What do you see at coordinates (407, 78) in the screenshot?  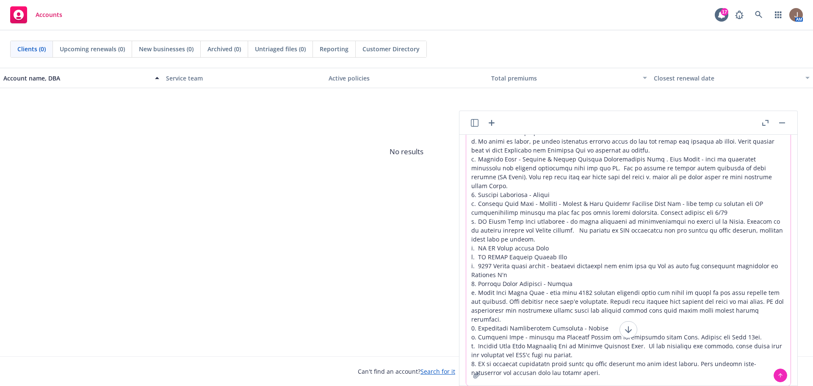 I see `div: Active policies` at bounding box center [407, 78].